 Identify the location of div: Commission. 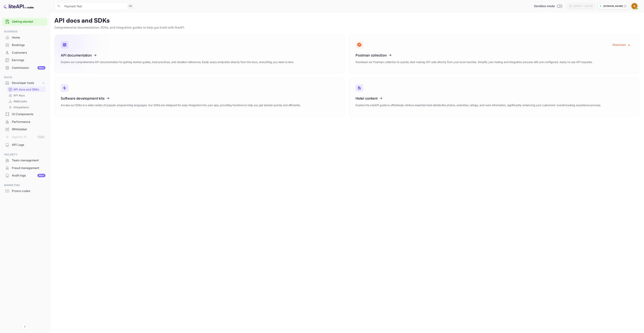
(29, 68).